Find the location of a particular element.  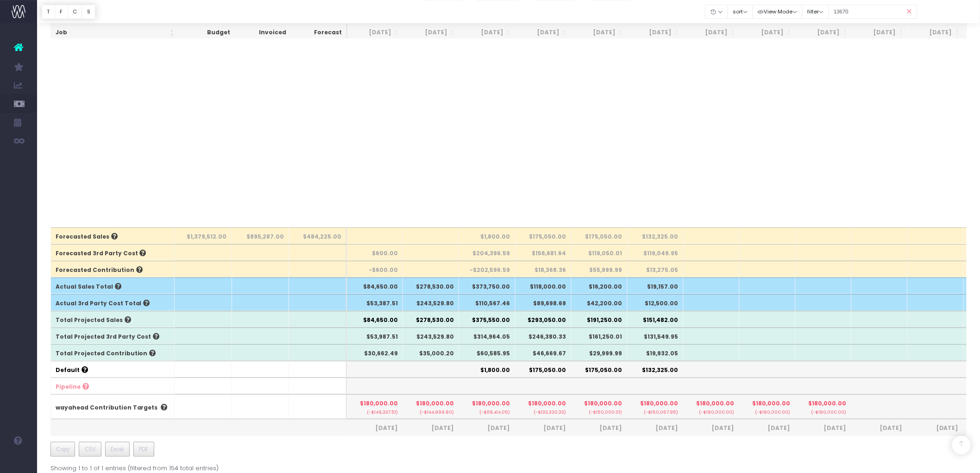

th: Apr 26: activate to sort column ascending is located at coordinates (880, 32).